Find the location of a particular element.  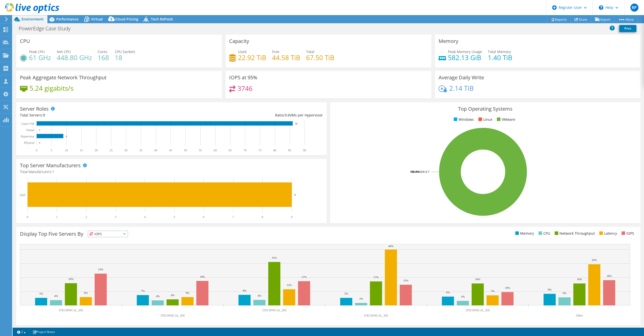

text: 4 is located at coordinates (145, 217).